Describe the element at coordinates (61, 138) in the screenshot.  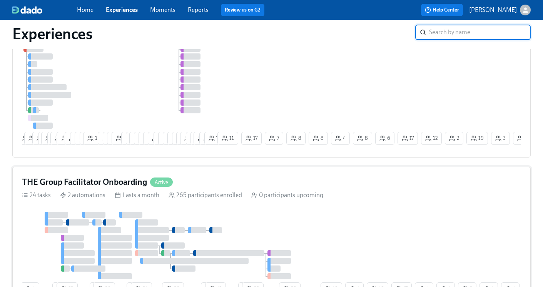
I see `button: 18` at that location.